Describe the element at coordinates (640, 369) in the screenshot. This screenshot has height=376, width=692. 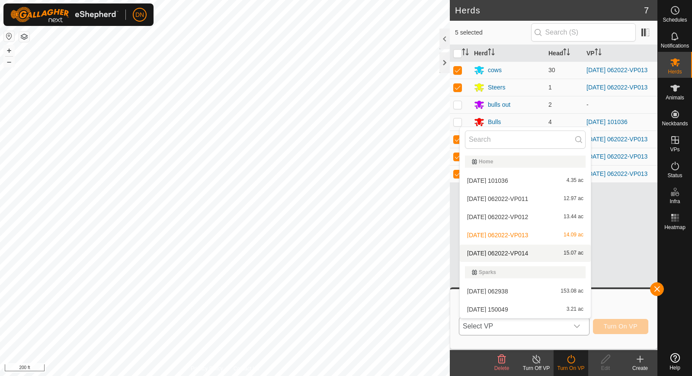
I see `div: Create` at that location.